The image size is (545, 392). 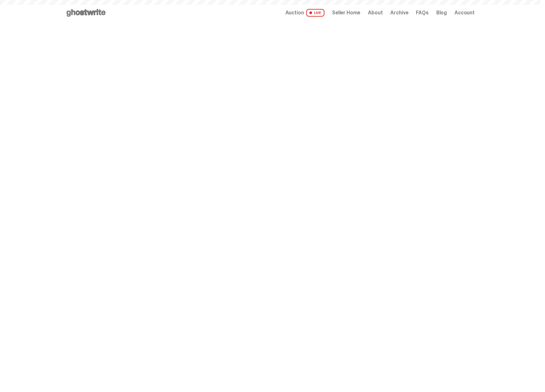 What do you see at coordinates (464, 13) in the screenshot?
I see `a: Account` at bounding box center [464, 13].